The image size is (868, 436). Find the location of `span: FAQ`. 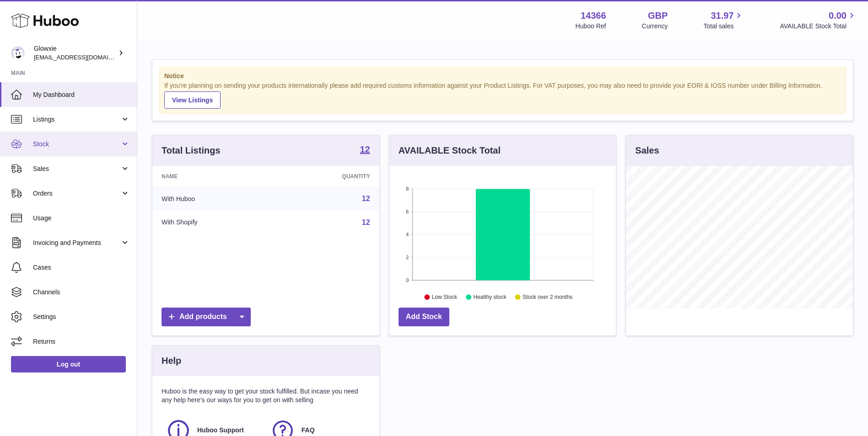

span: FAQ is located at coordinates (308, 431).